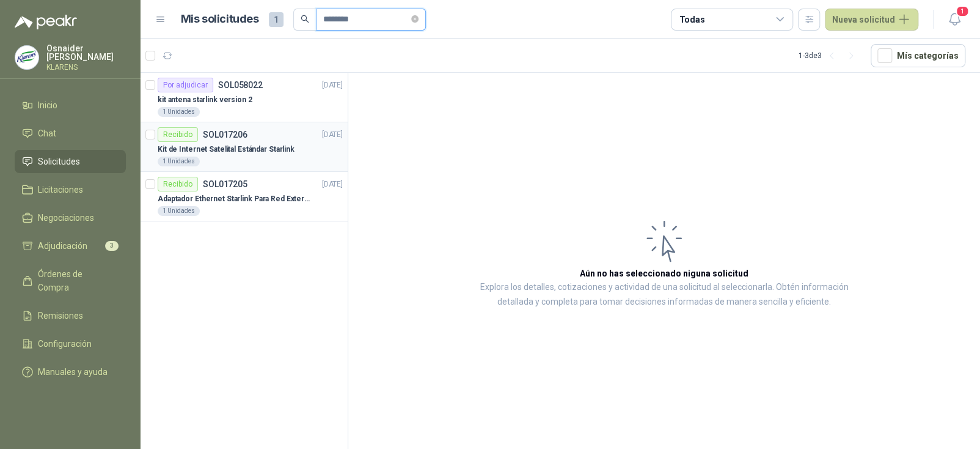 This screenshot has height=449, width=980. I want to click on p: SOL058022, so click(240, 85).